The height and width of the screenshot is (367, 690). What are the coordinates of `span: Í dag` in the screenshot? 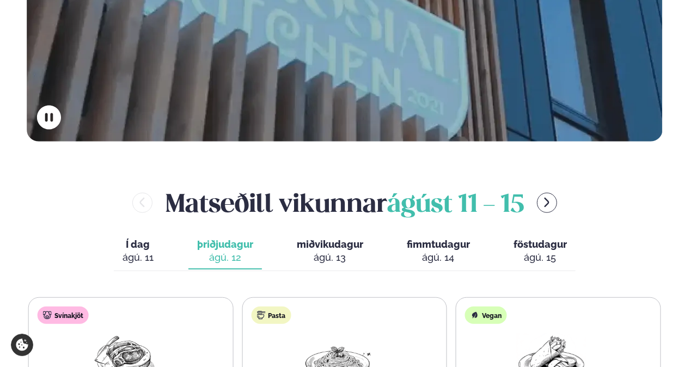 It's located at (138, 244).